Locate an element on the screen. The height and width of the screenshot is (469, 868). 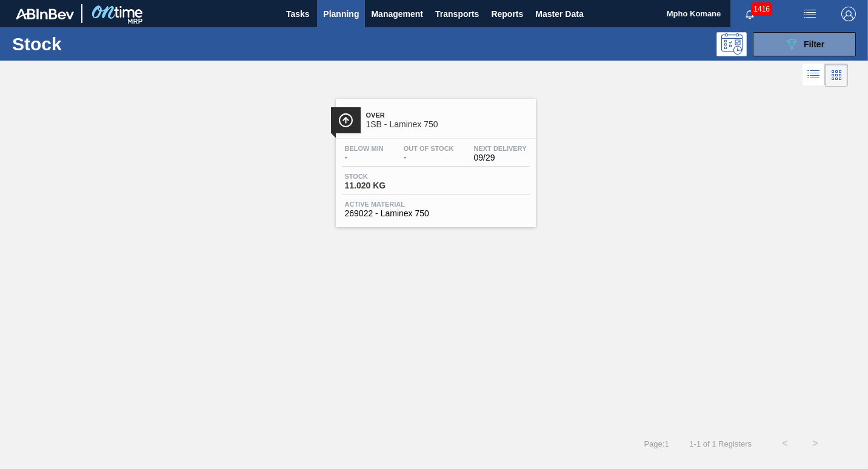
span: Over is located at coordinates (448, 115).